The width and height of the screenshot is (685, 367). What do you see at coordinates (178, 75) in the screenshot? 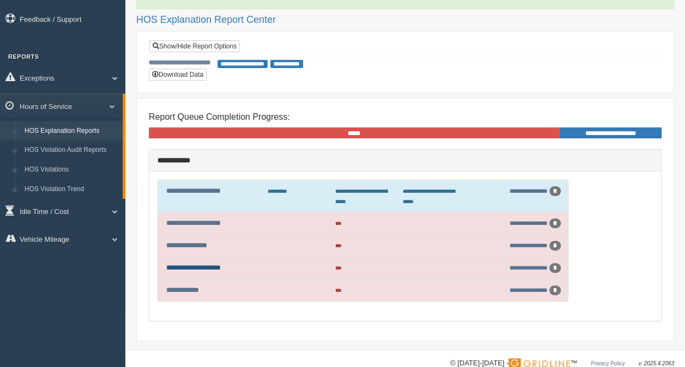
I see `button: Download Data` at bounding box center [178, 75].